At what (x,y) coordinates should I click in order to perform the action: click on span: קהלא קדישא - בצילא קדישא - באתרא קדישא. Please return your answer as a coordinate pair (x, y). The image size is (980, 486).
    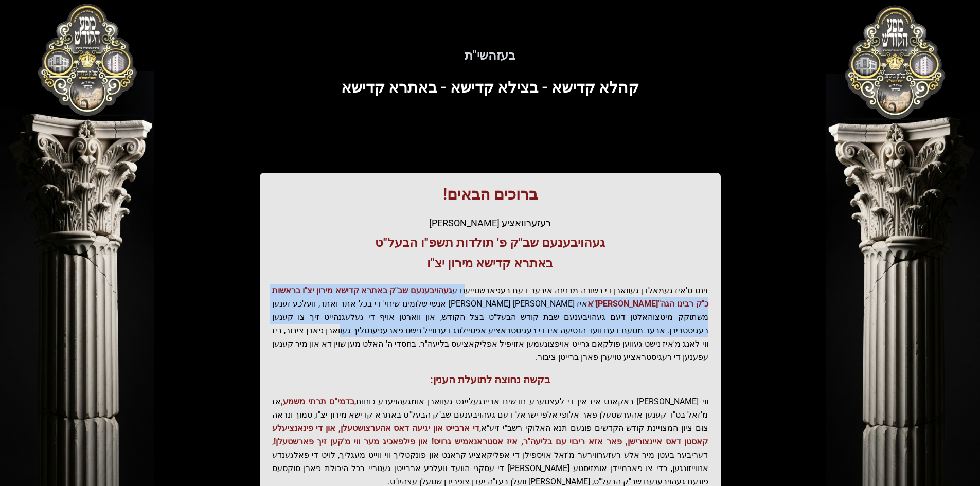
    Looking at the image, I should click on (490, 87).